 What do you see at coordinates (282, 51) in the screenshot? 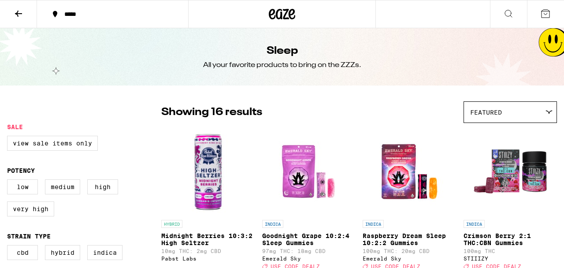
I see `h1: Sleep` at bounding box center [282, 51].